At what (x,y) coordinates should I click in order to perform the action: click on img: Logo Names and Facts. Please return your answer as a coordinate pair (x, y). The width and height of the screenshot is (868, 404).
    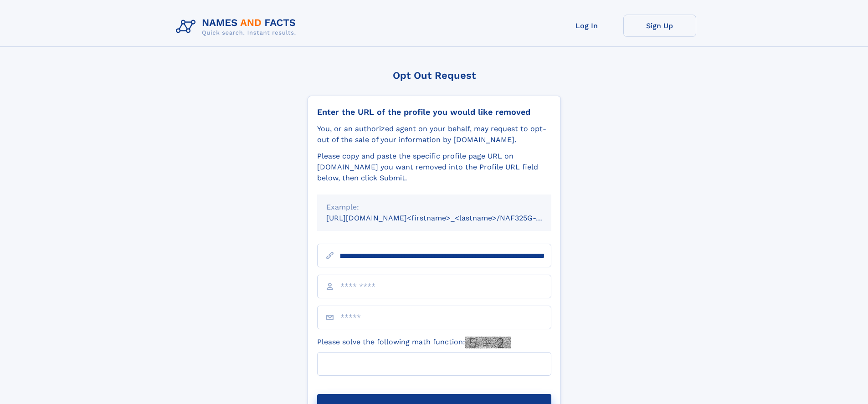
    Looking at the image, I should click on (238, 27).